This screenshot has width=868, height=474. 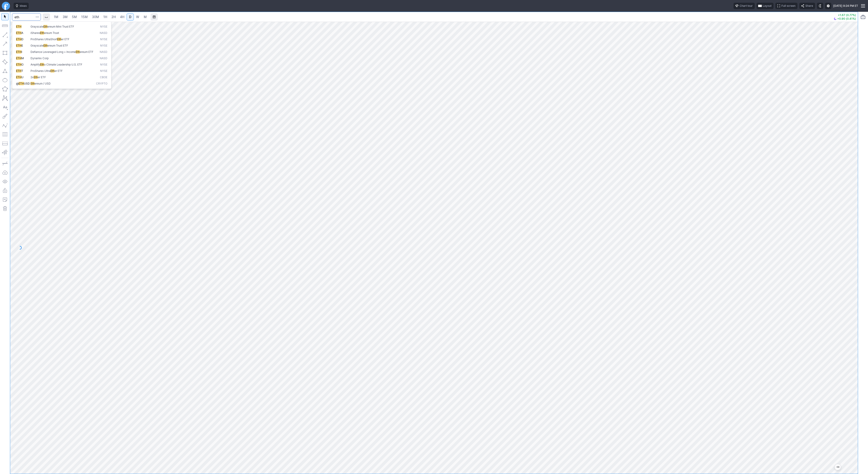 What do you see at coordinates (847, 19) in the screenshot?
I see `span: +0.90 (0.41%)` at bounding box center [847, 19].